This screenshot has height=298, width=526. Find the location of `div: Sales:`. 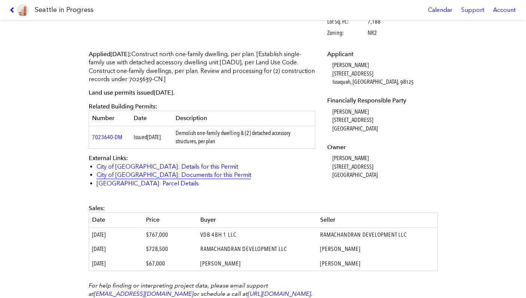

div: Sales: is located at coordinates (263, 209).